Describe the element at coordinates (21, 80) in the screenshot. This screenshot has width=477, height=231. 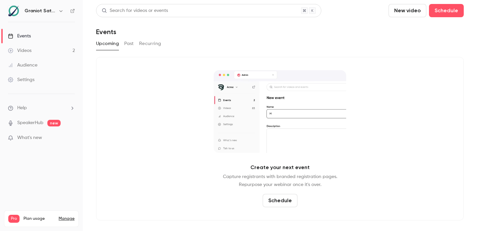
I see `div: Settings` at that location.